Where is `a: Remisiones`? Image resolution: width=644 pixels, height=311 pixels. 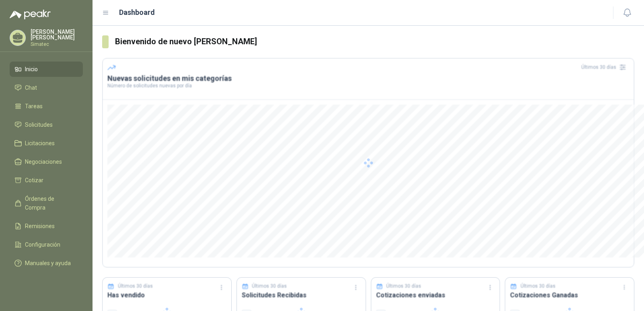 a: Remisiones is located at coordinates (46, 226).